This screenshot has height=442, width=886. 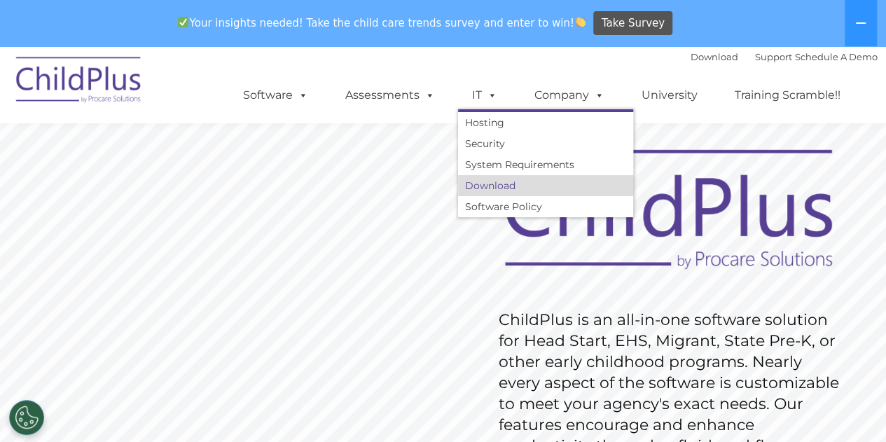 I want to click on a: System Requirements, so click(x=546, y=165).